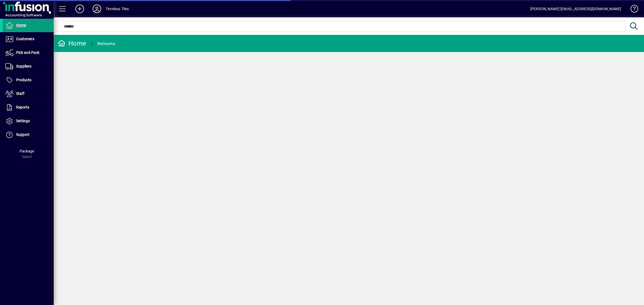 This screenshot has width=644, height=305. What do you see at coordinates (23, 121) in the screenshot?
I see `span: Settings` at bounding box center [23, 121].